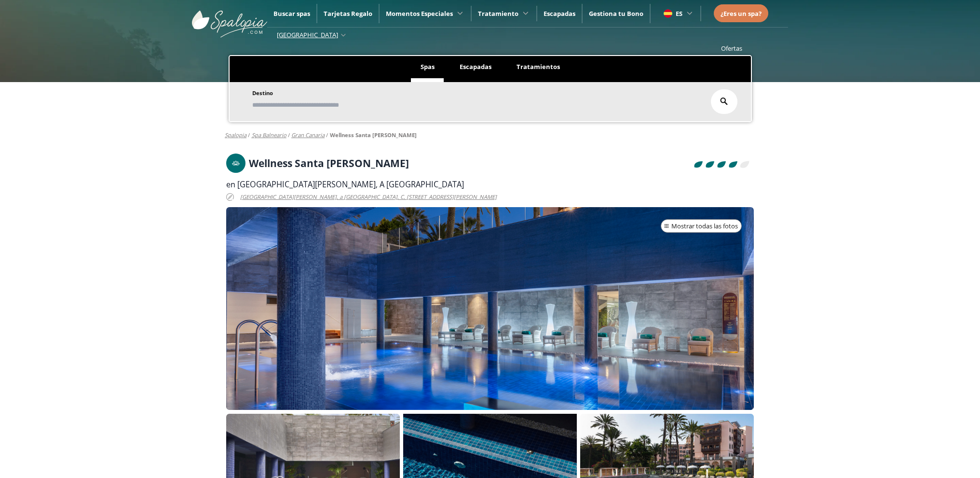 This screenshot has width=980, height=478. Describe the element at coordinates (308, 134) in the screenshot. I see `span: gran canaria` at that location.